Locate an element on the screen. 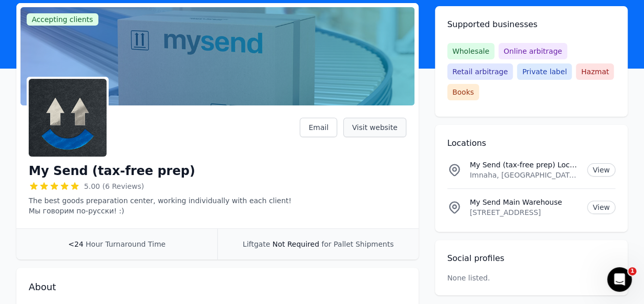 This screenshot has height=304, width=644. span: Hazmat is located at coordinates (595, 71).